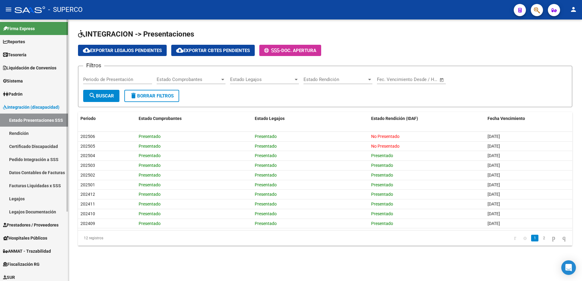  What do you see at coordinates (535, 238) in the screenshot?
I see `li: page 1` at bounding box center [535, 238].